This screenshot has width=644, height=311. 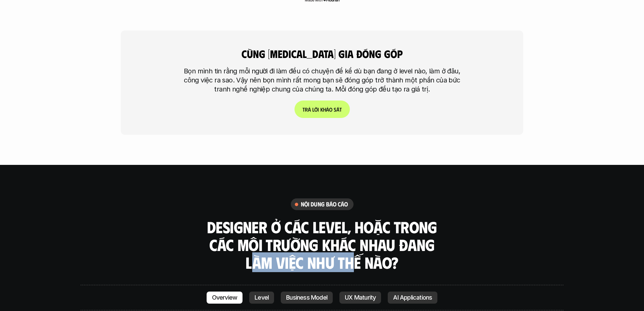 What do you see at coordinates (412, 298) in the screenshot?
I see `p: AI Applications` at bounding box center [412, 298].